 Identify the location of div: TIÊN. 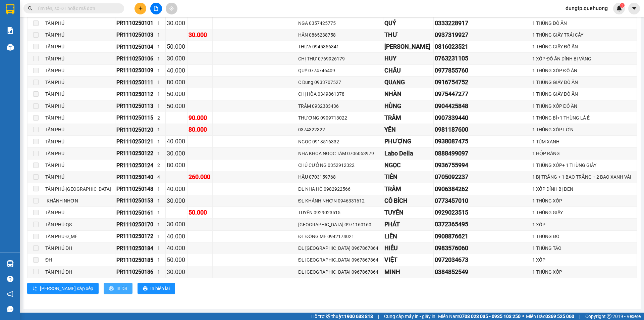
(408, 176).